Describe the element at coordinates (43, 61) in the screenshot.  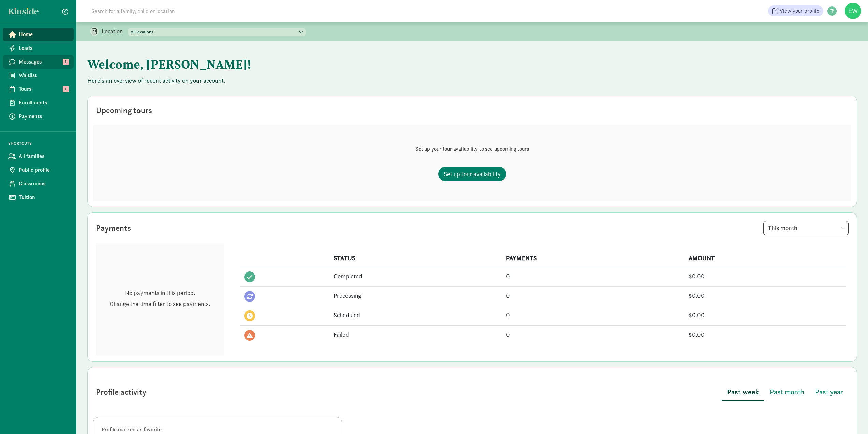
I see `span: Messages` at that location.